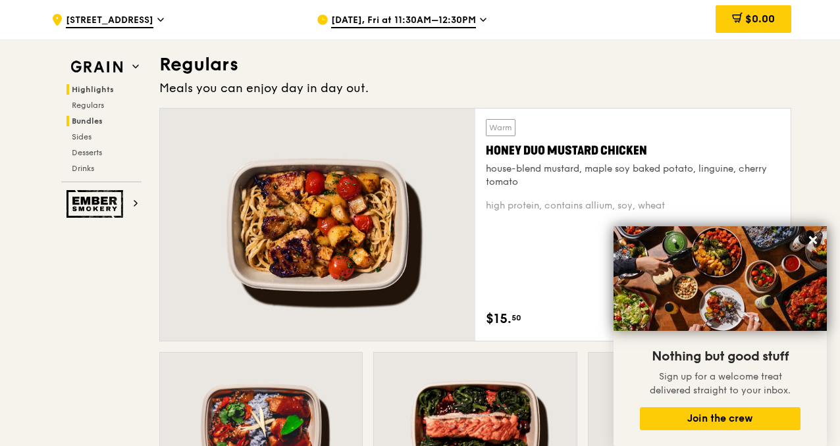 The image size is (840, 446). What do you see at coordinates (97, 204) in the screenshot?
I see `img: Ember Smokery web logo` at bounding box center [97, 204].